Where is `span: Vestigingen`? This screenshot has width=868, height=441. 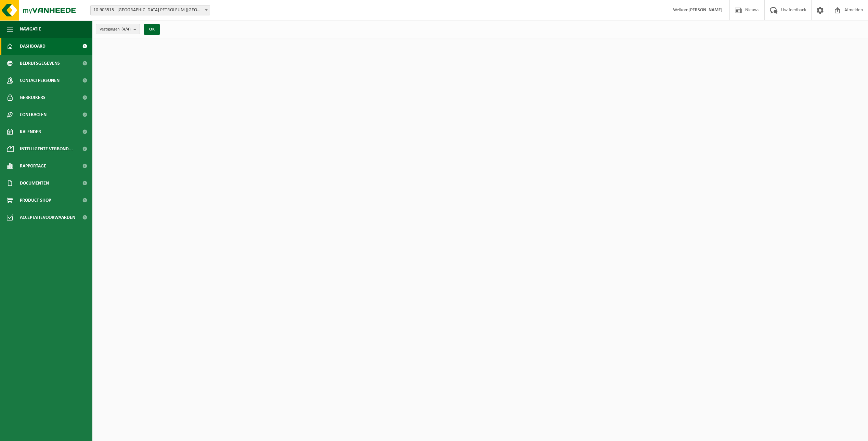 span: Vestigingen is located at coordinates (115, 29).